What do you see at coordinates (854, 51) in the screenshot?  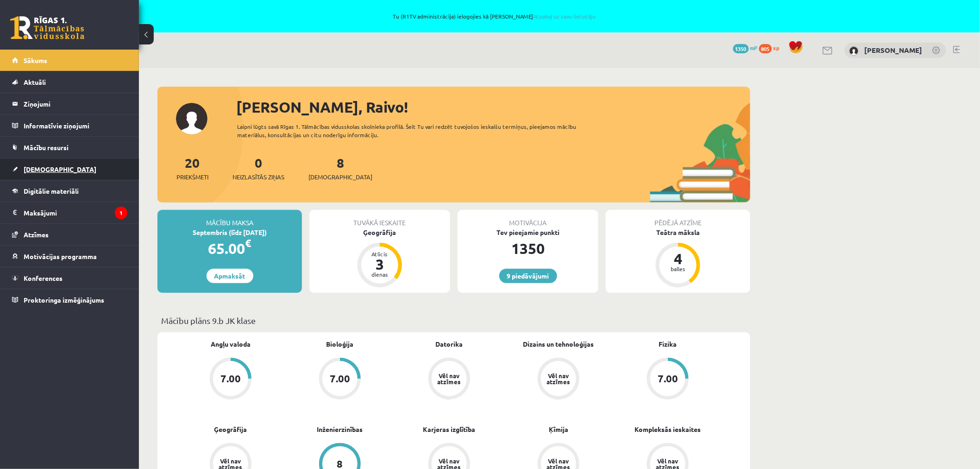 I see `img: Raivo Stanga` at bounding box center [854, 51].